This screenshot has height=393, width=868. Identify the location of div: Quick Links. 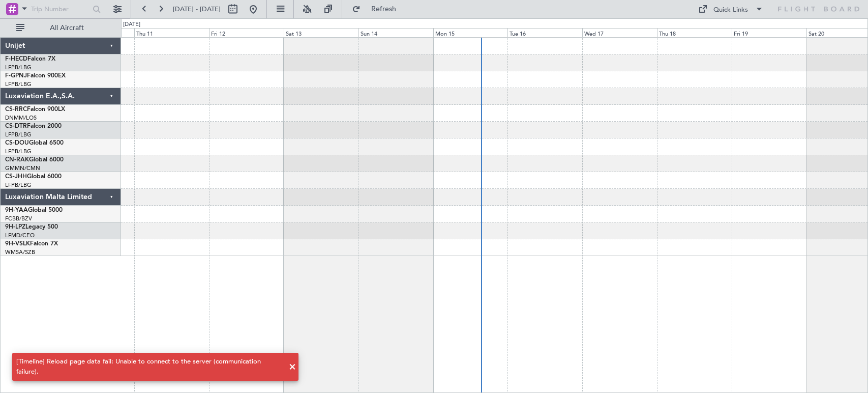
(731, 10).